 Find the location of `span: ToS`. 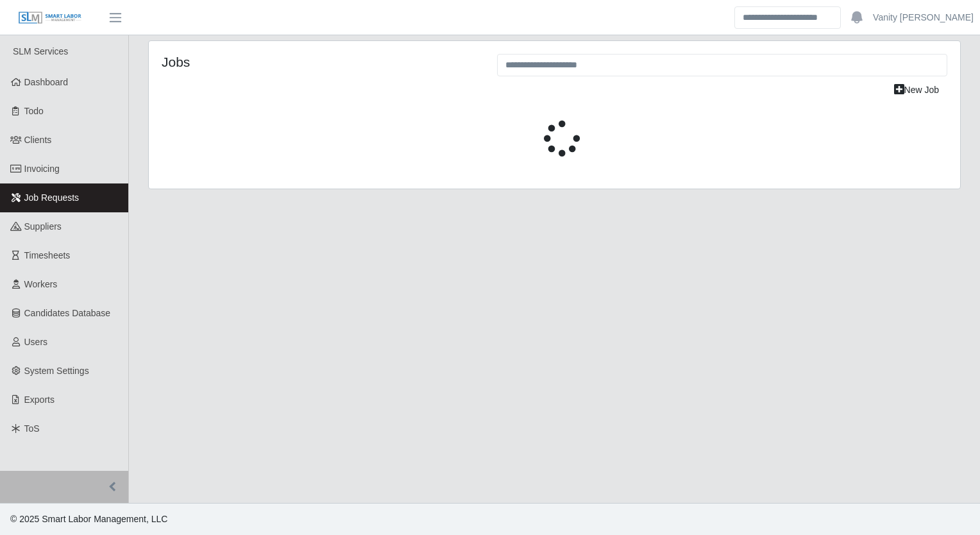

span: ToS is located at coordinates (32, 428).